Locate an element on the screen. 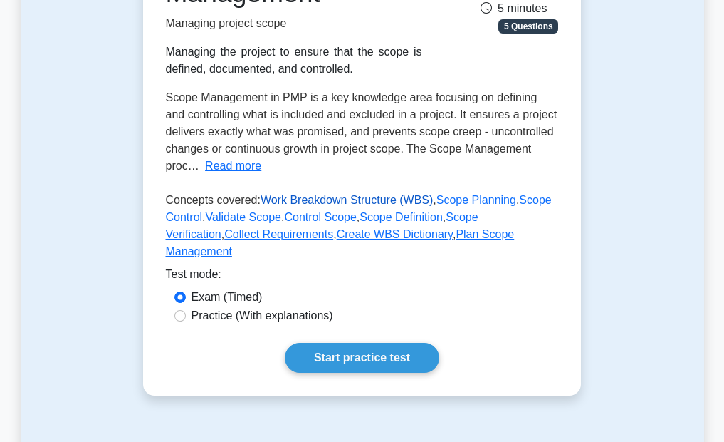  a: Start practice test is located at coordinates (362, 358).